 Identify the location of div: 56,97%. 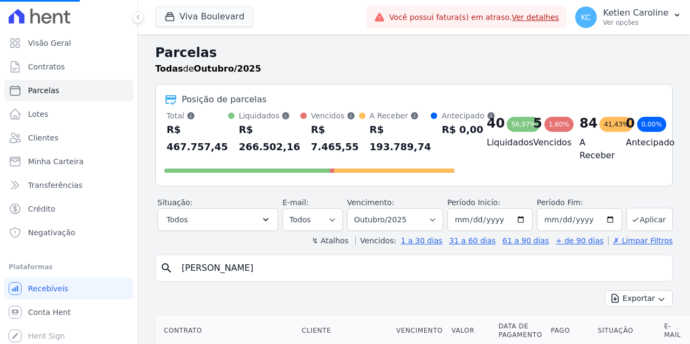
(523, 125).